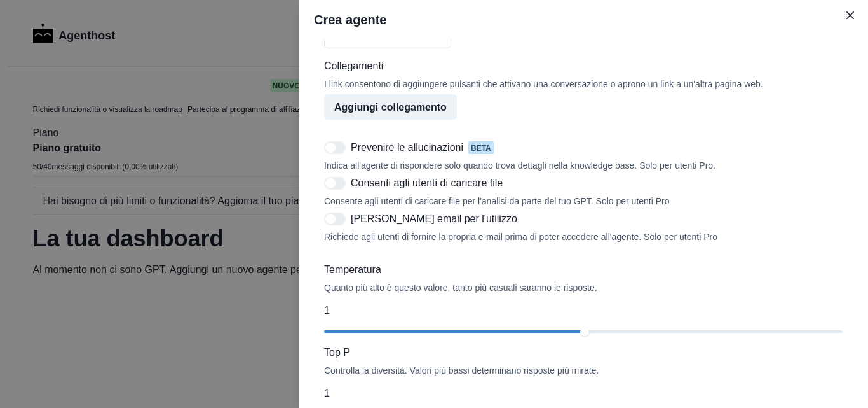  What do you see at coordinates (353, 66) in the screenshot?
I see `font: Collegamenti` at bounding box center [353, 66].